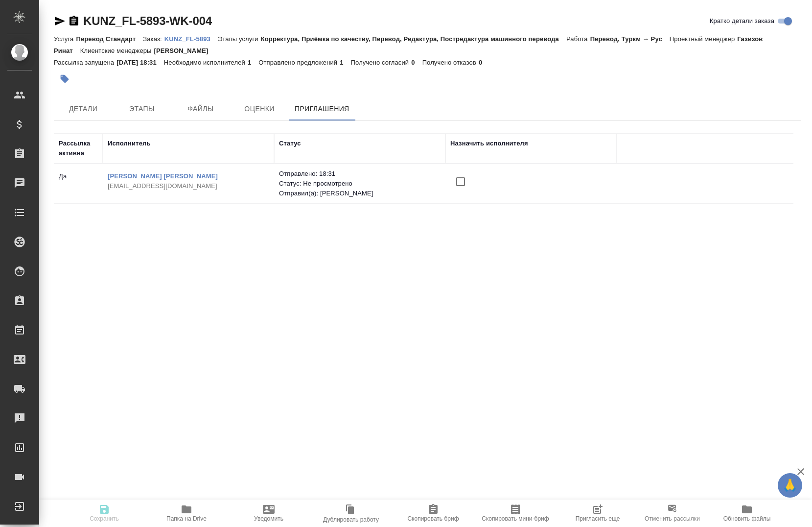 The height and width of the screenshot is (527, 812). What do you see at coordinates (201, 109) in the screenshot?
I see `span: Файлы` at bounding box center [201, 109].